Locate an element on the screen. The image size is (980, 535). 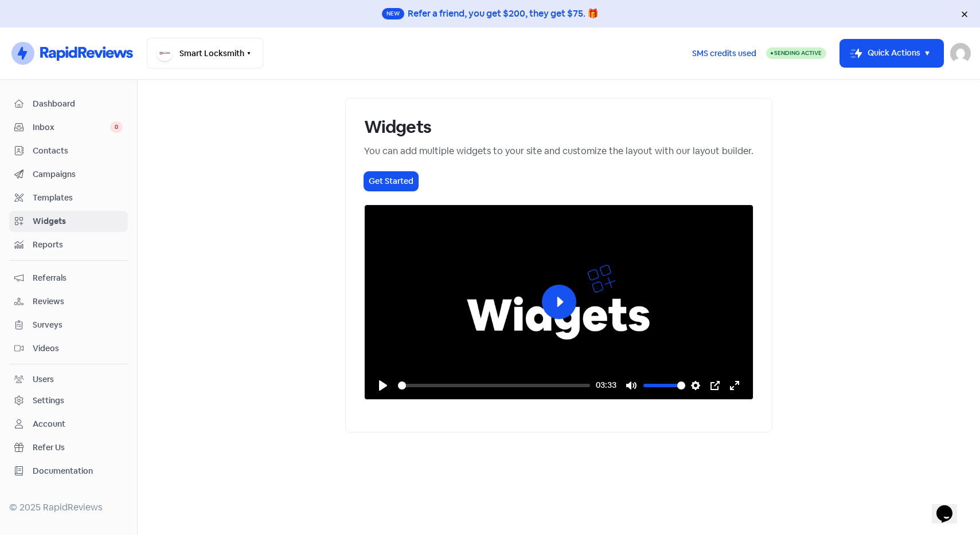
div: Current time is located at coordinates (607, 386).